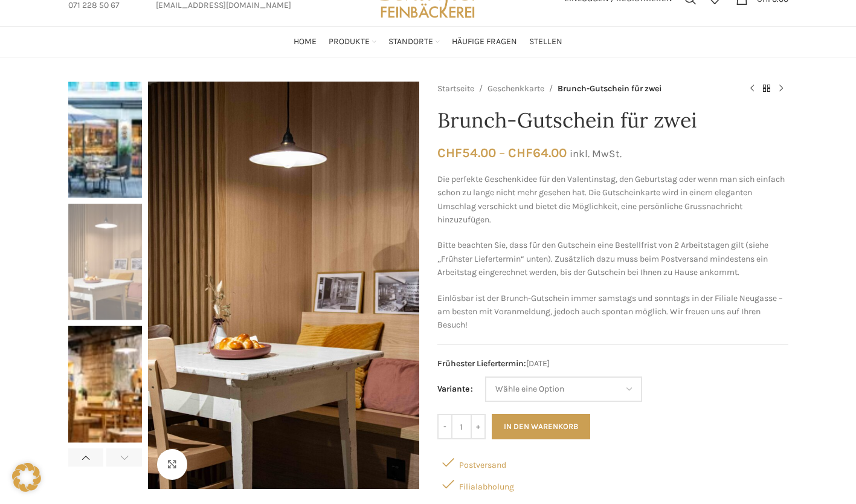 This screenshot has height=504, width=856. Describe the element at coordinates (546, 42) in the screenshot. I see `span: Stellen` at that location.